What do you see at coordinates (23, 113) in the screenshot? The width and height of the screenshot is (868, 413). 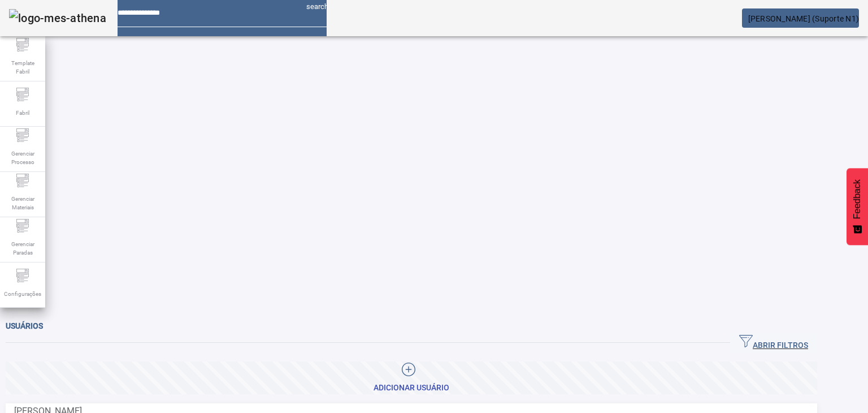 I see `span: Fabril` at bounding box center [23, 113].